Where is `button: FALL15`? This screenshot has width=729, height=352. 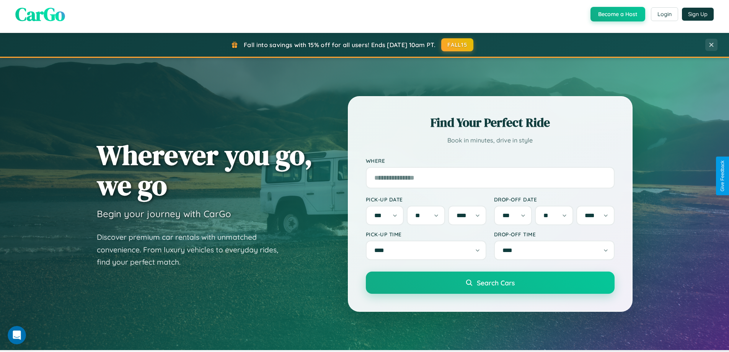 button: FALL15 is located at coordinates (457, 45).